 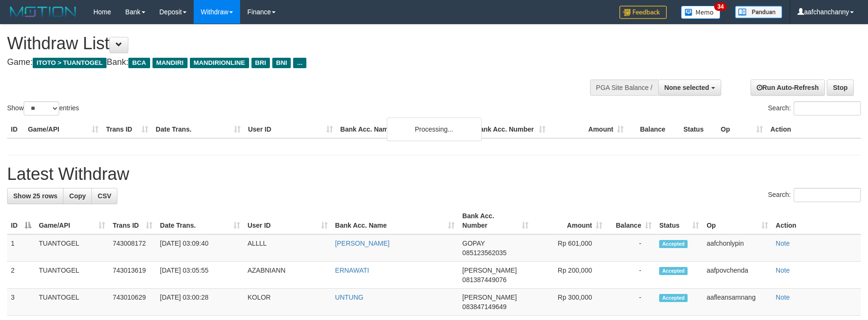 What do you see at coordinates (43, 12) in the screenshot?
I see `img: MOTION_logo.png` at bounding box center [43, 12].